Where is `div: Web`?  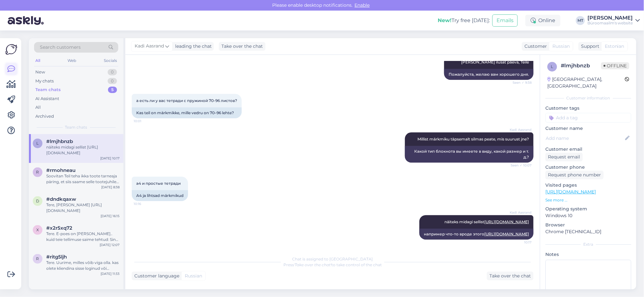
div: Web is located at coordinates (72, 61).